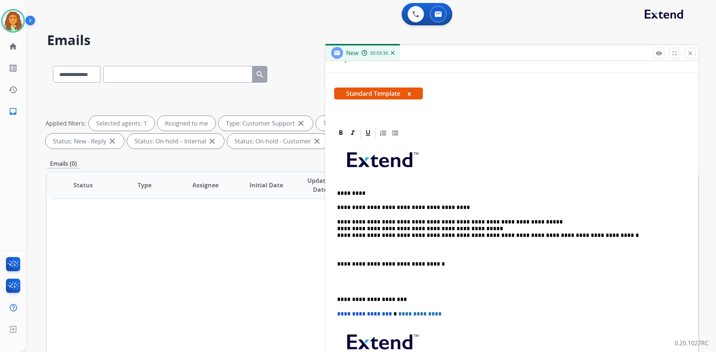 This screenshot has width=716, height=352. What do you see at coordinates (320, 185) in the screenshot?
I see `span: Updated Date` at bounding box center [320, 185].